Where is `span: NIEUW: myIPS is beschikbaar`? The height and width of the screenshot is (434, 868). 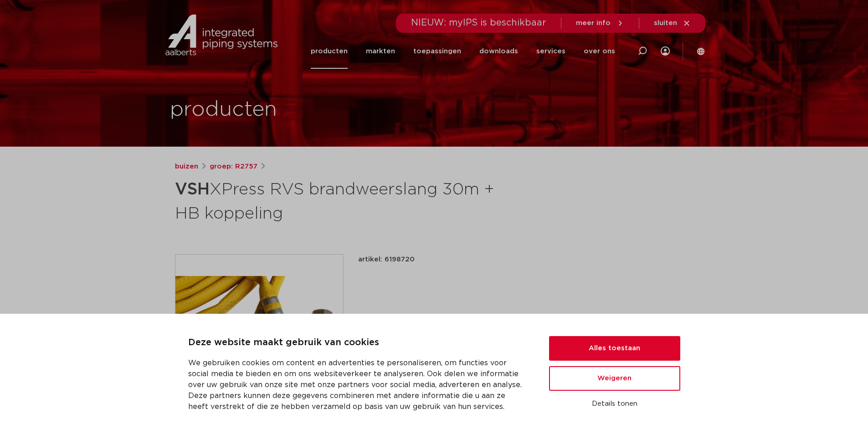
span: NIEUW: myIPS is beschikbaar is located at coordinates (478, 23).